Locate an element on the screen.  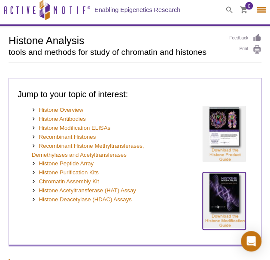
a: Histone Acetyltransferase (HAT) Assay is located at coordinates (84, 191).